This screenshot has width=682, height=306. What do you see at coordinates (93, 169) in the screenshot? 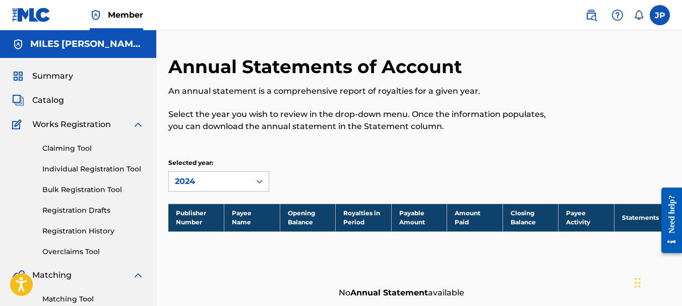
I see `a: Individual Registration Tool` at bounding box center [93, 169].